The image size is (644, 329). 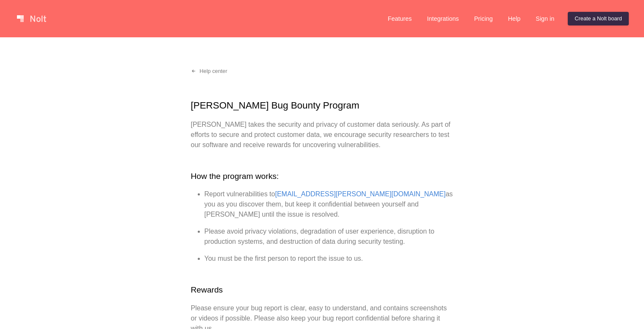 I want to click on a: Create a Nolt board, so click(x=598, y=19).